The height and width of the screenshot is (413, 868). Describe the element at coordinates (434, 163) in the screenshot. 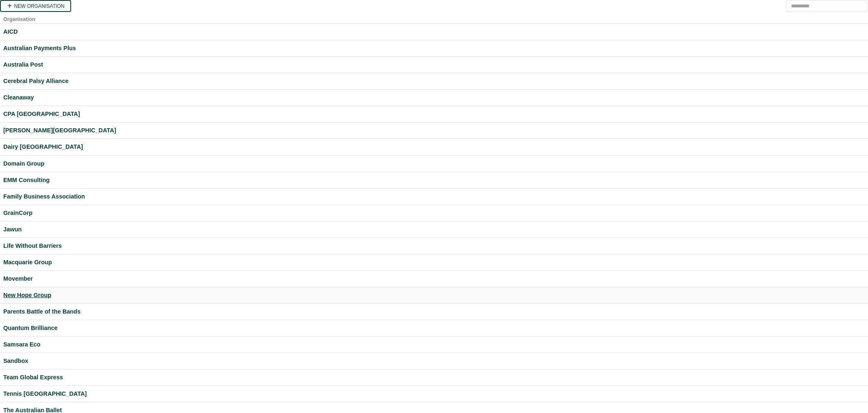

I see `div: Domain Group` at that location.